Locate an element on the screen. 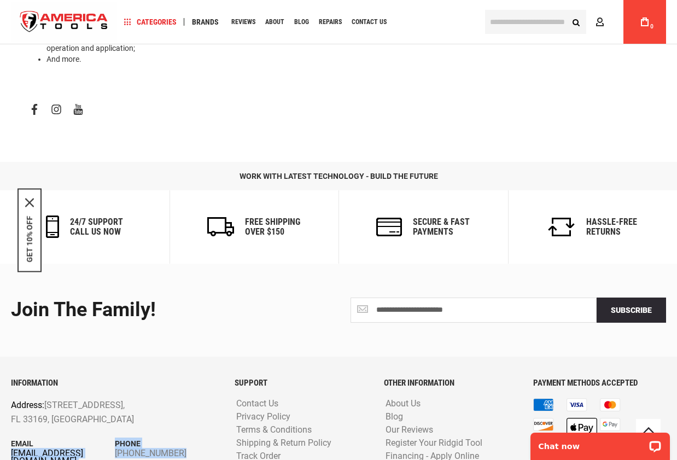 The height and width of the screenshot is (460, 677). p: Phone is located at coordinates (167, 444).